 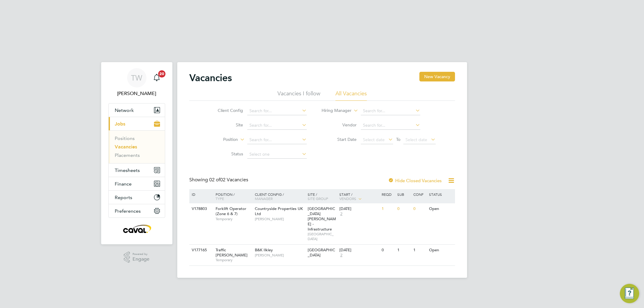 What do you see at coordinates (211, 78) in the screenshot?
I see `h2: Vacancies` at bounding box center [211, 78].